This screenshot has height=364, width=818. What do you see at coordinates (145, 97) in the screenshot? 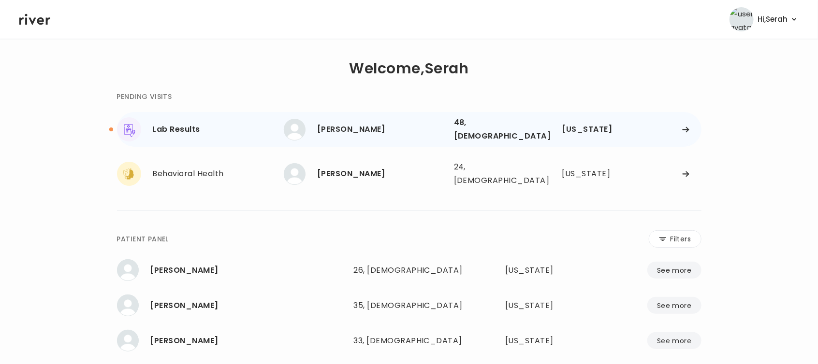
I see `div: PENDING VISITS` at bounding box center [145, 97].